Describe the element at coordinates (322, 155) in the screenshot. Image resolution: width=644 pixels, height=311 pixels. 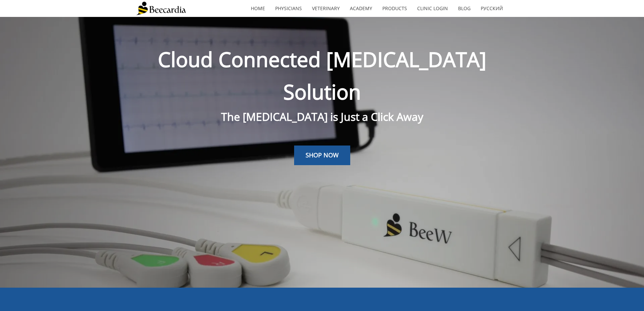
I see `span: SHOP NOW` at that location.